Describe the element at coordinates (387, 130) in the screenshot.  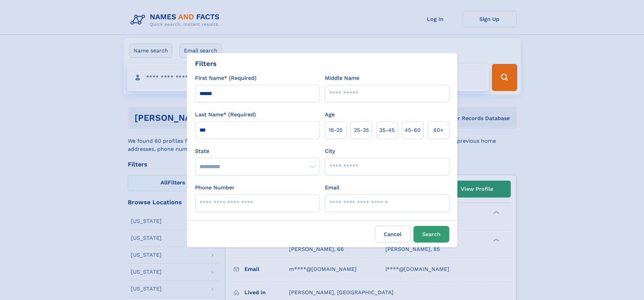
I see `span: 35‑45` at that location.